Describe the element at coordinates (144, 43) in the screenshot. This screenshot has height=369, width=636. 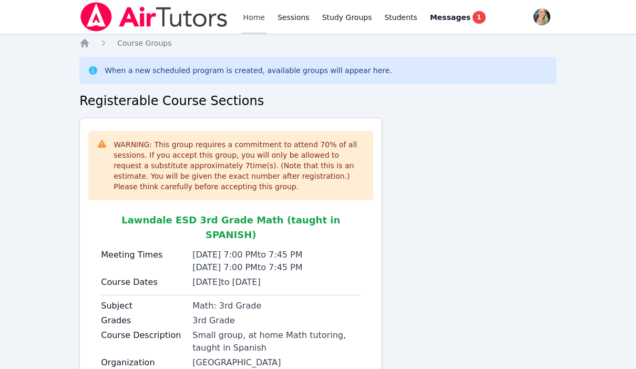
I see `a: Course Groups` at that location.